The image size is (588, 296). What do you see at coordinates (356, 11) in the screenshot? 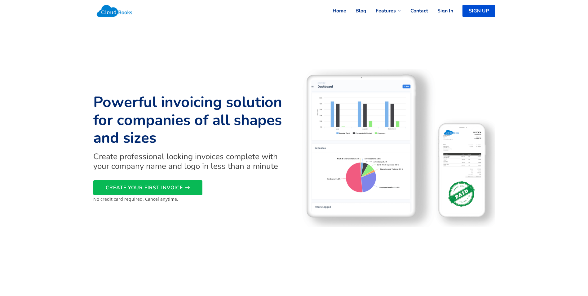
I see `a: Blog` at bounding box center [356, 11].